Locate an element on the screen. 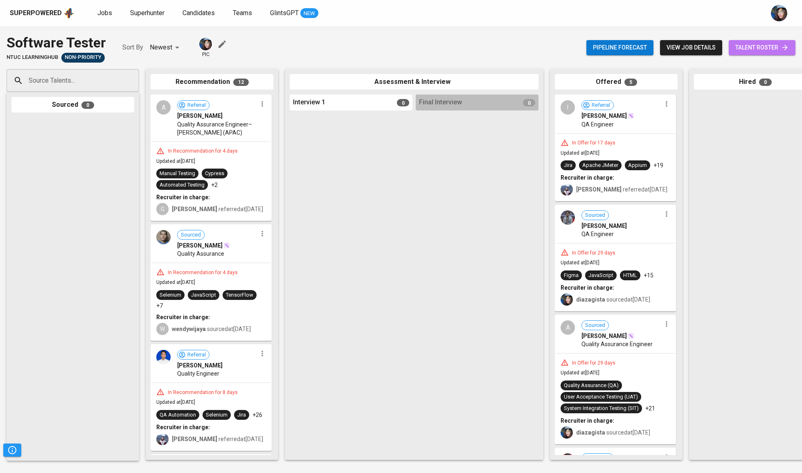 The height and width of the screenshot is (473, 802). div: Figma is located at coordinates (571, 275).